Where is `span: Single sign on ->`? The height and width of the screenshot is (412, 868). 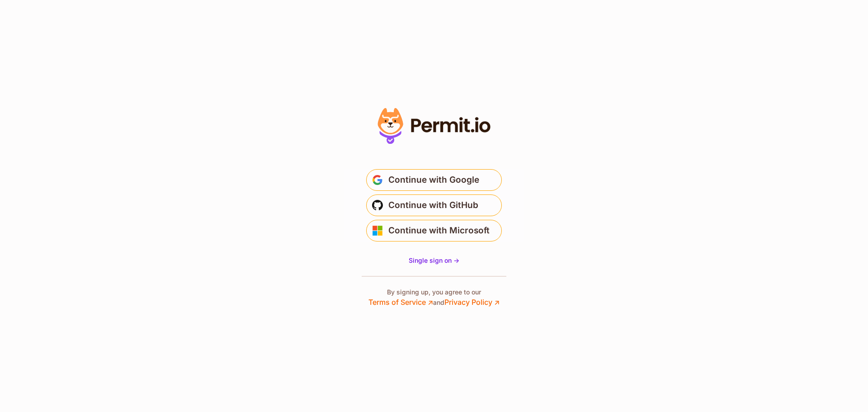 span: Single sign on -> is located at coordinates (434, 260).